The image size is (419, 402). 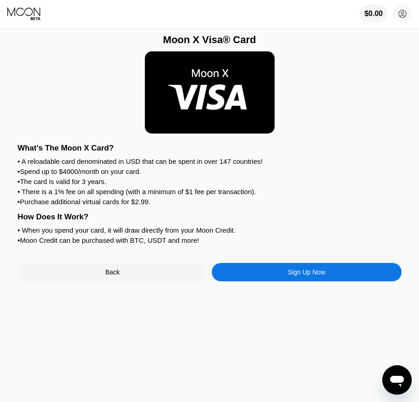 What do you see at coordinates (374, 14) in the screenshot?
I see `div: $0.00` at bounding box center [374, 14].